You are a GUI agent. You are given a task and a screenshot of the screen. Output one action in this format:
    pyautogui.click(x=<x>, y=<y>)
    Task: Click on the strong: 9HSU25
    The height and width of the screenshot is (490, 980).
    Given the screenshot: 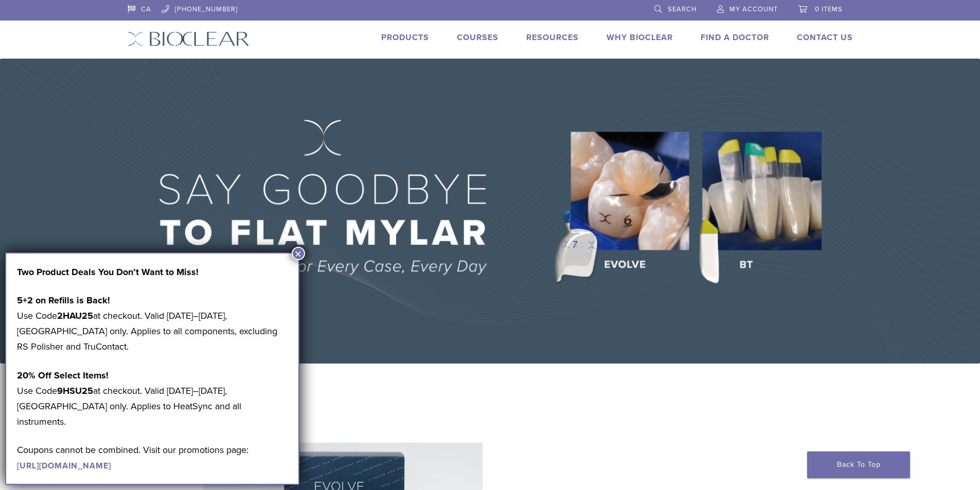 What is the action you would take?
    pyautogui.click(x=75, y=391)
    